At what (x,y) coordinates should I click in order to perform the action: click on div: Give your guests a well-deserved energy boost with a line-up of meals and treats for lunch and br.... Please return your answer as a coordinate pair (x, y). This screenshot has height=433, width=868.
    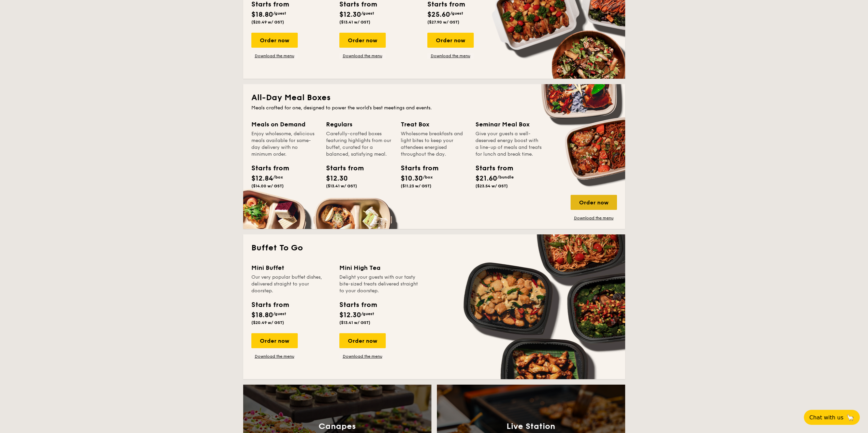
    Looking at the image, I should click on (508, 144).